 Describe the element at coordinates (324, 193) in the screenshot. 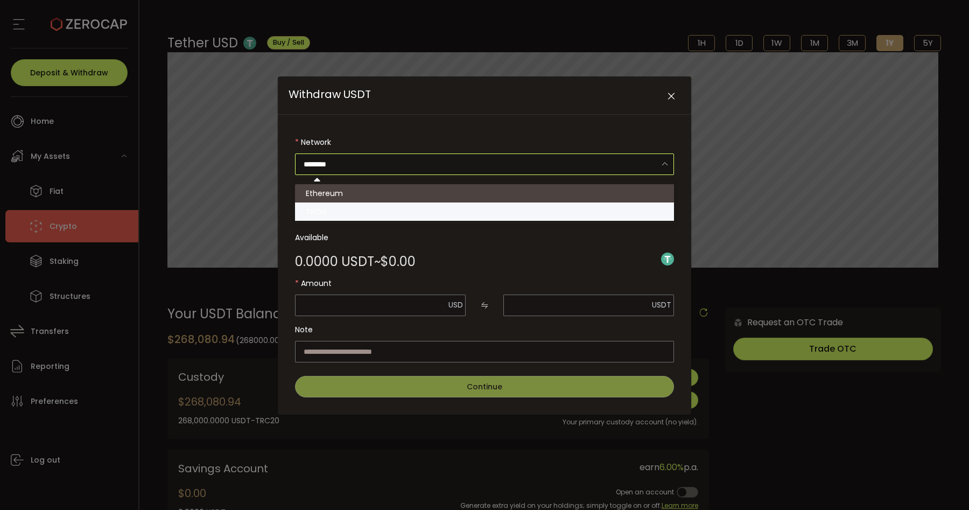

I see `span: Ethereum` at that location.